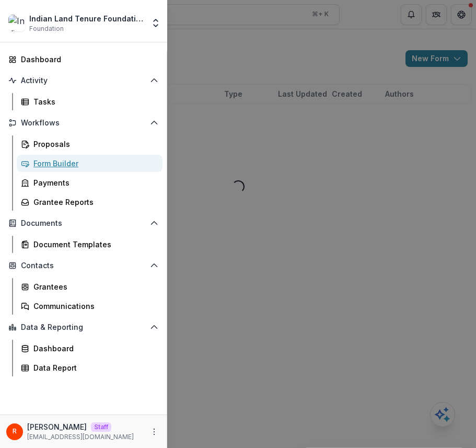 Image resolution: width=476 pixels, height=448 pixels. Describe the element at coordinates (46, 29) in the screenshot. I see `span: Foundation` at that location.